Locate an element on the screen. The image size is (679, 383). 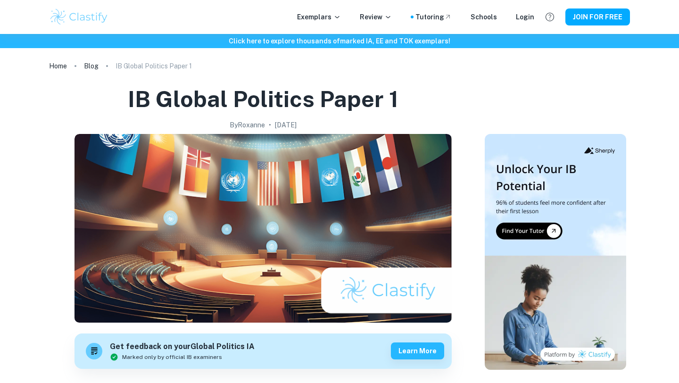
span: Marked only by official IB examiners is located at coordinates (172, 357).